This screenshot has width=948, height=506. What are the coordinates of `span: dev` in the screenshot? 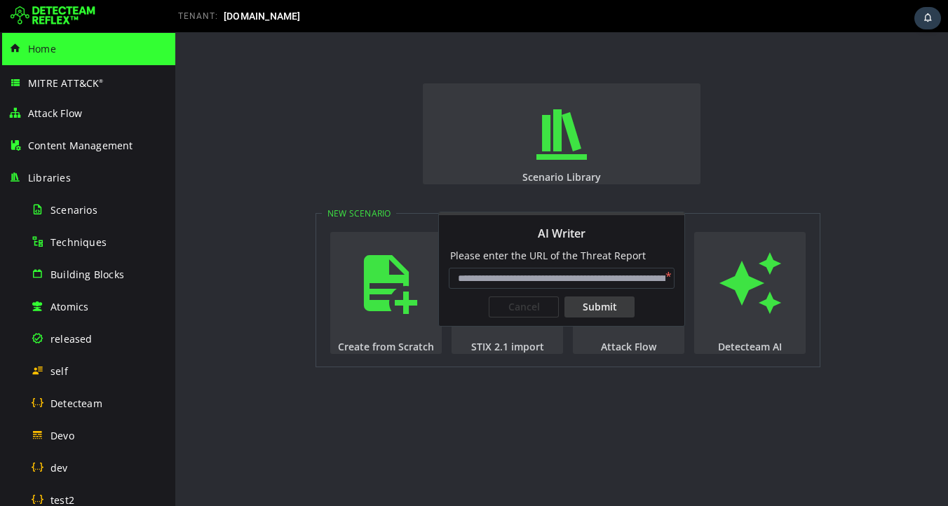 It's located at (59, 468).